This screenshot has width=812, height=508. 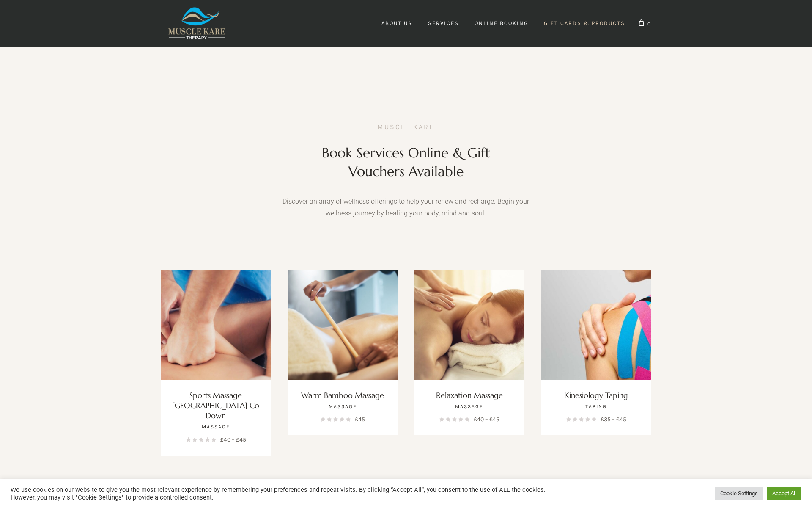 What do you see at coordinates (342, 325) in the screenshot?
I see `img: Warm Bamboo Massage` at bounding box center [342, 325].